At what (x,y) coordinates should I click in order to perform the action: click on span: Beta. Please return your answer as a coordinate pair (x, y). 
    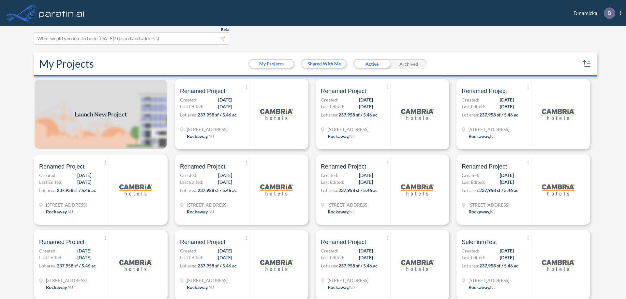
    Looking at the image, I should click on (225, 30).